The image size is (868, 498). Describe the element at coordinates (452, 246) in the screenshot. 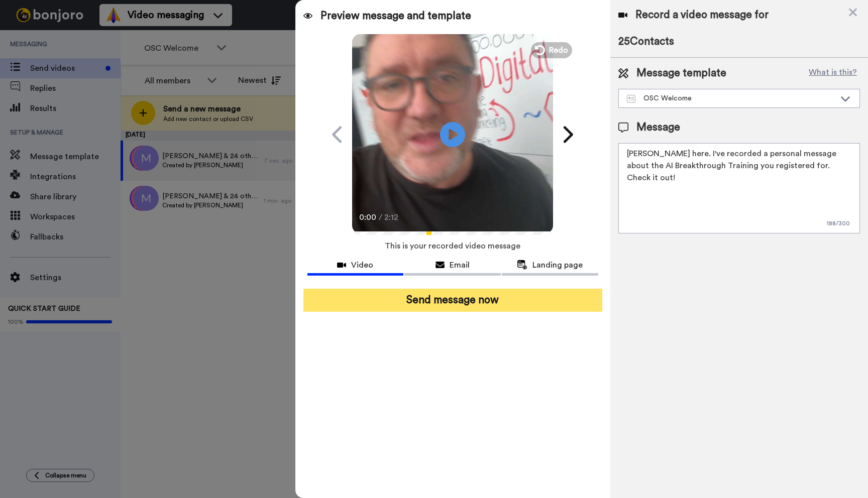

I see `span: This is your recorded video message` at that location.